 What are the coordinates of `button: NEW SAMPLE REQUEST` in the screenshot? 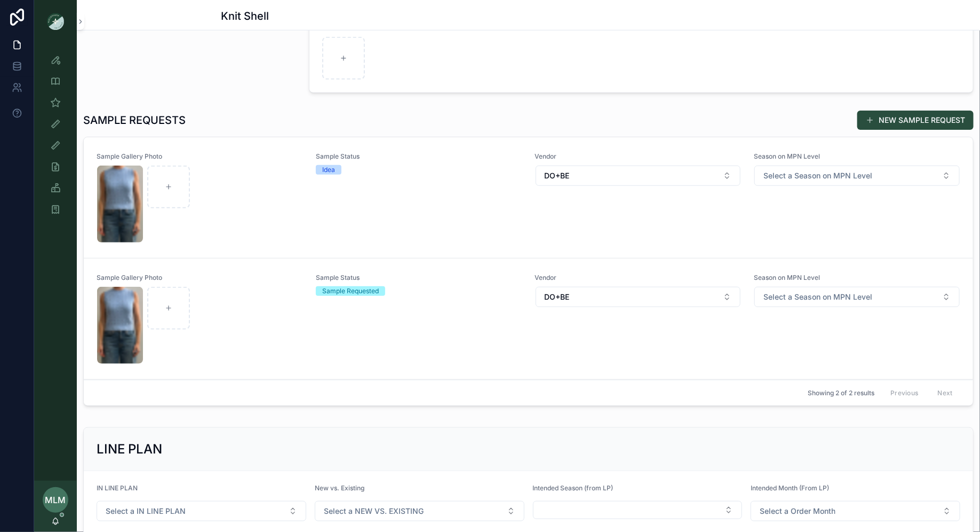 It's located at (915, 120).